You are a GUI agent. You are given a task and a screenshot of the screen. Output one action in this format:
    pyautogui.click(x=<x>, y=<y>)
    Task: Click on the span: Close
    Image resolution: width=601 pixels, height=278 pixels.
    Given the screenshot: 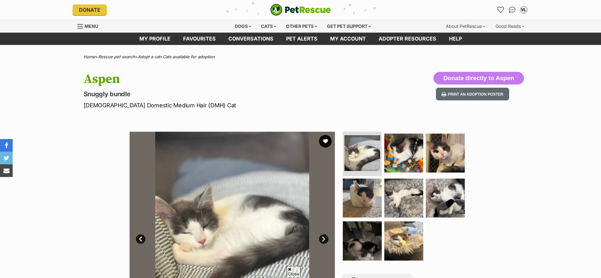 What is the action you would take?
    pyautogui.click(x=293, y=271)
    